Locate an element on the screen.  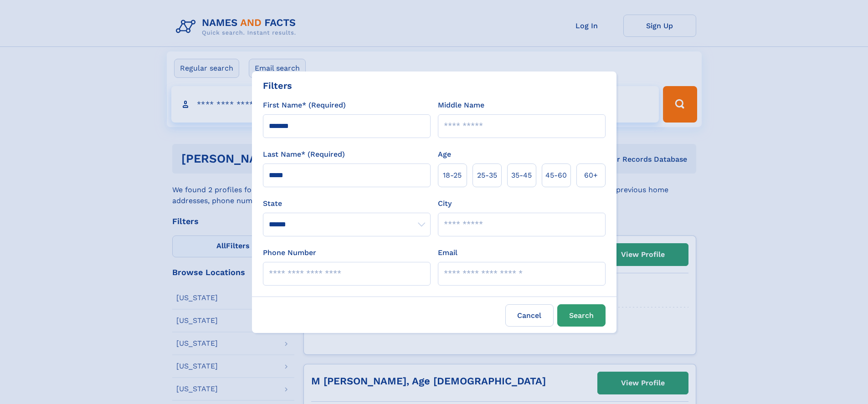
span: 60+ is located at coordinates (591, 175).